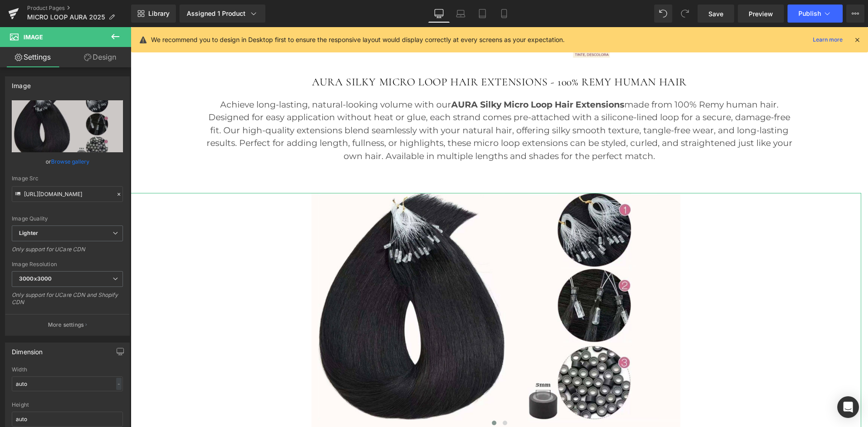  I want to click on button: Redo, so click(685, 13).